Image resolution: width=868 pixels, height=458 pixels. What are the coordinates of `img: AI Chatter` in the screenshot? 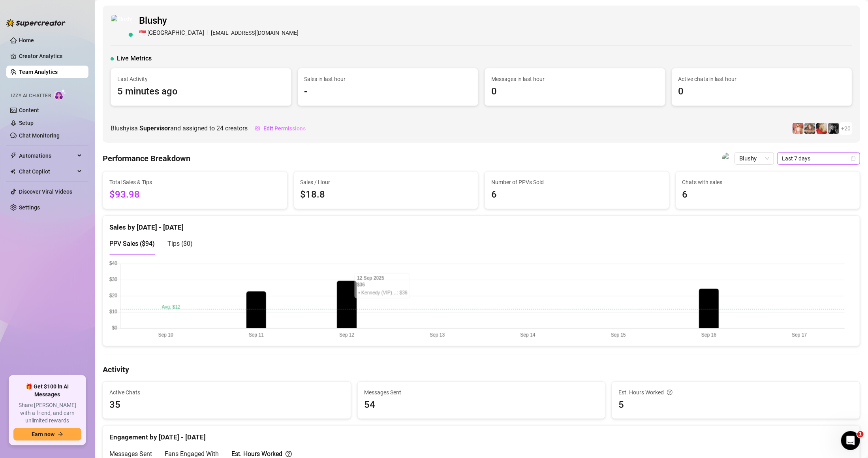 It's located at (60, 95).